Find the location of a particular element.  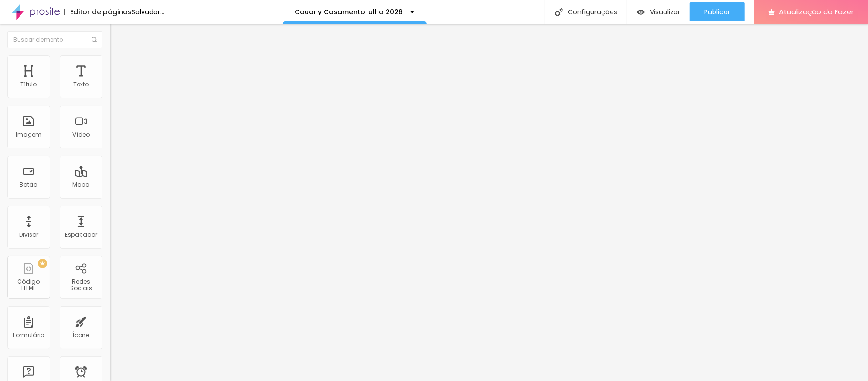

font: Botão is located at coordinates (28, 184).